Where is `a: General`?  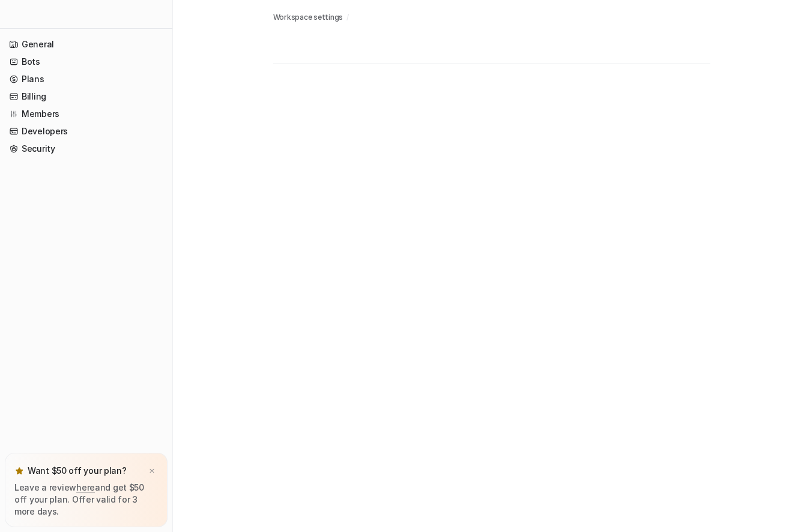
a: General is located at coordinates (86, 45).